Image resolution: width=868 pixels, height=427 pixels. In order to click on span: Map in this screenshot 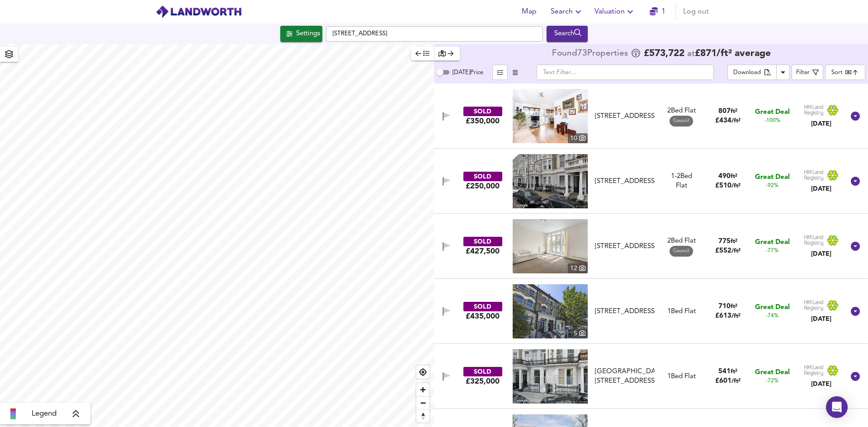, I will do `click(528, 12)`.